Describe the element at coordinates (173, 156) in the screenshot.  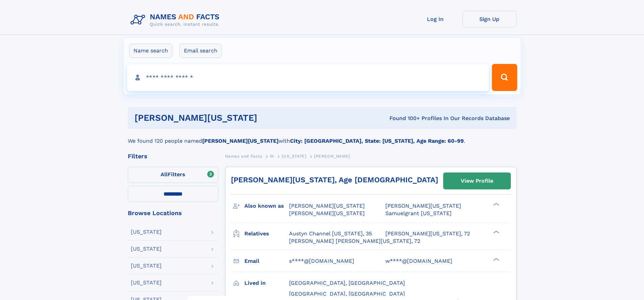
I see `div: Filters` at that location.